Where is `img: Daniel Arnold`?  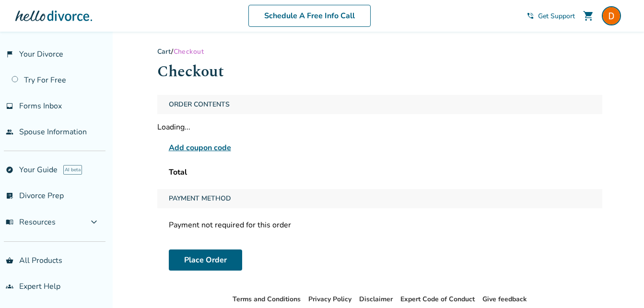 img: Daniel Arnold is located at coordinates (611, 16).